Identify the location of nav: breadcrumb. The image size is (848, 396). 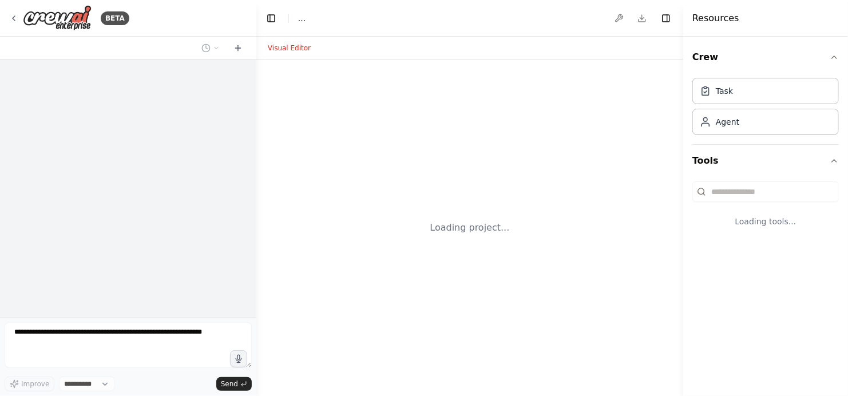
(301, 18).